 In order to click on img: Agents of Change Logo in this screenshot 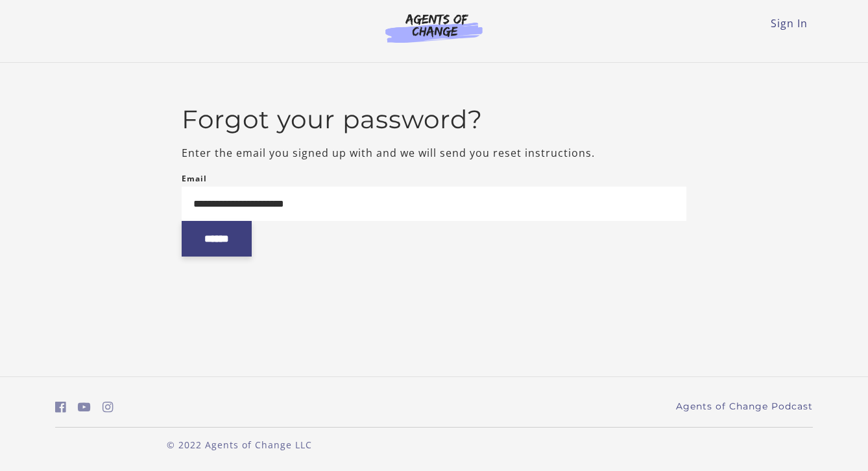, I will do `click(434, 28)`.